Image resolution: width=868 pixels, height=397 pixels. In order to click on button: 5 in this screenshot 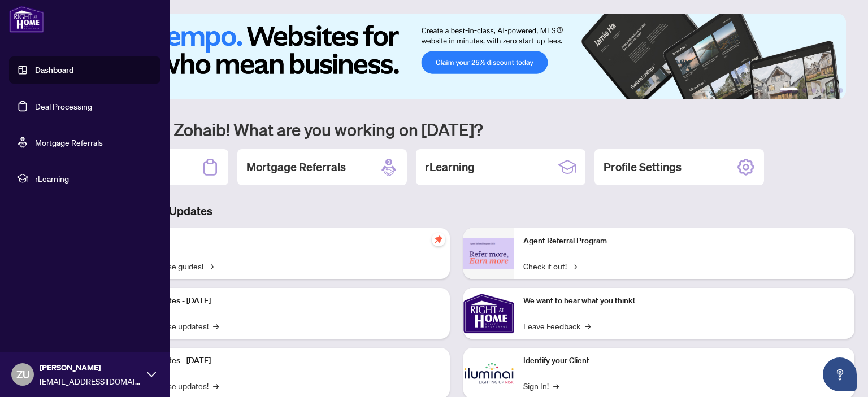, I will do `click(831, 90)`.